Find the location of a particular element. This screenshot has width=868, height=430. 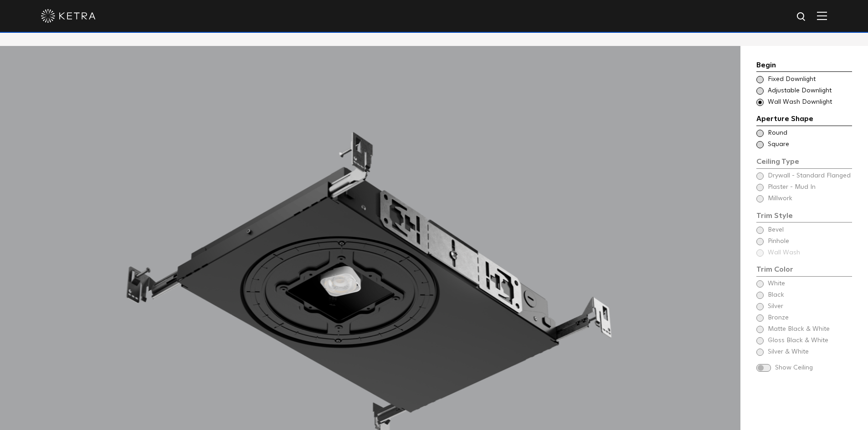

div: Aperture Shape is located at coordinates (804, 120).